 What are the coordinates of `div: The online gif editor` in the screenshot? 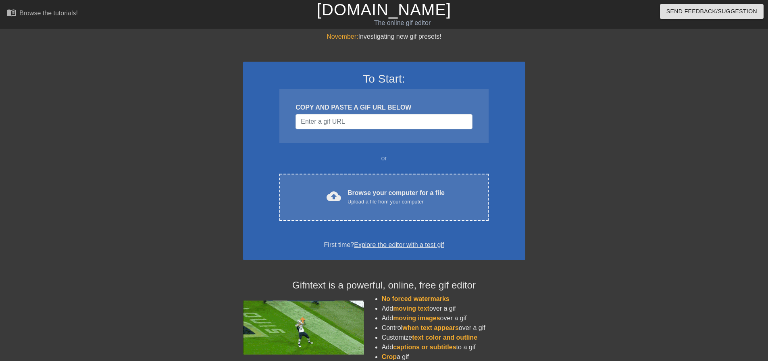 It's located at (402, 23).